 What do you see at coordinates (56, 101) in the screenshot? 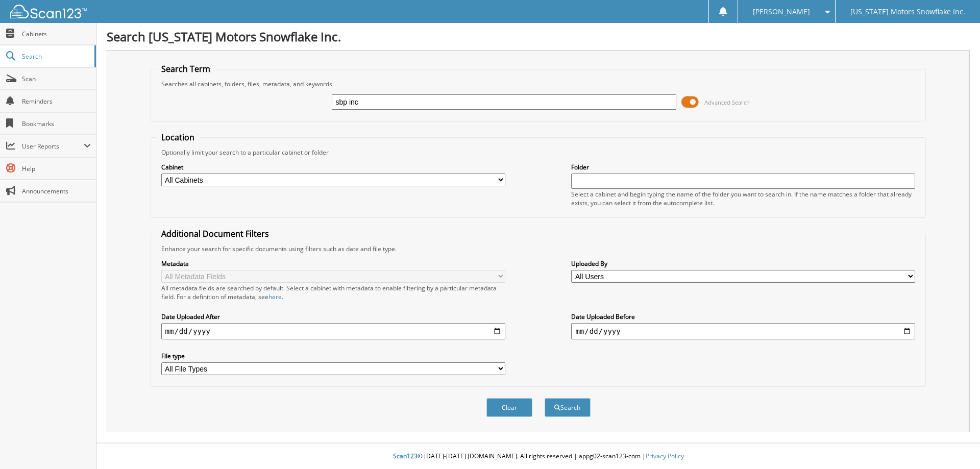
I see `span: Reminders` at bounding box center [56, 101].